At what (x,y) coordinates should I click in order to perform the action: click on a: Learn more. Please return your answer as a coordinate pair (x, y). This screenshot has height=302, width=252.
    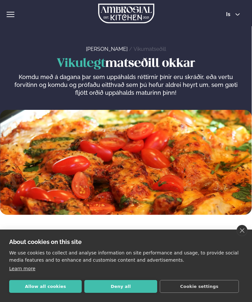
    Looking at the image, I should click on (22, 269).